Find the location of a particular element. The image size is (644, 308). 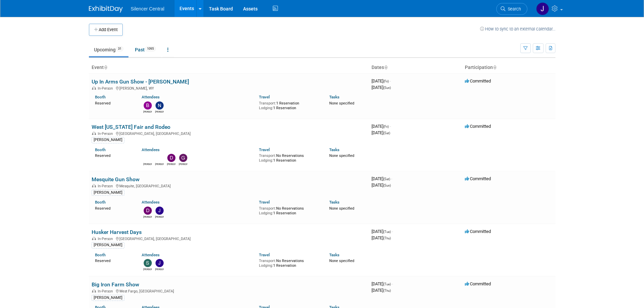

a: Husker Harvest Days is located at coordinates (117, 232).